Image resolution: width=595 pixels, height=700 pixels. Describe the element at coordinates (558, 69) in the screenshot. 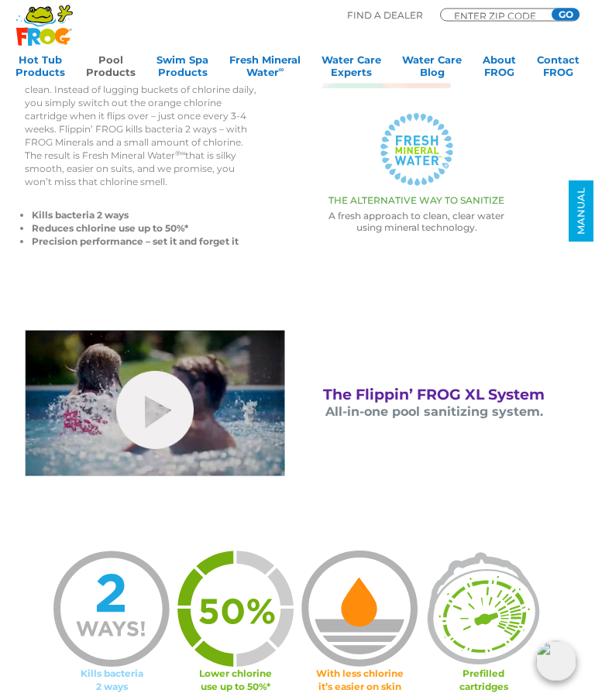

I see `a: ContactFROG` at that location.